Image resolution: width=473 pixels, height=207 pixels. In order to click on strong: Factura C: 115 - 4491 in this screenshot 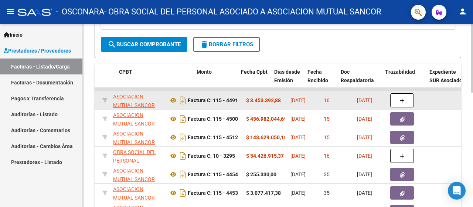, I will do `click(213, 100)`.